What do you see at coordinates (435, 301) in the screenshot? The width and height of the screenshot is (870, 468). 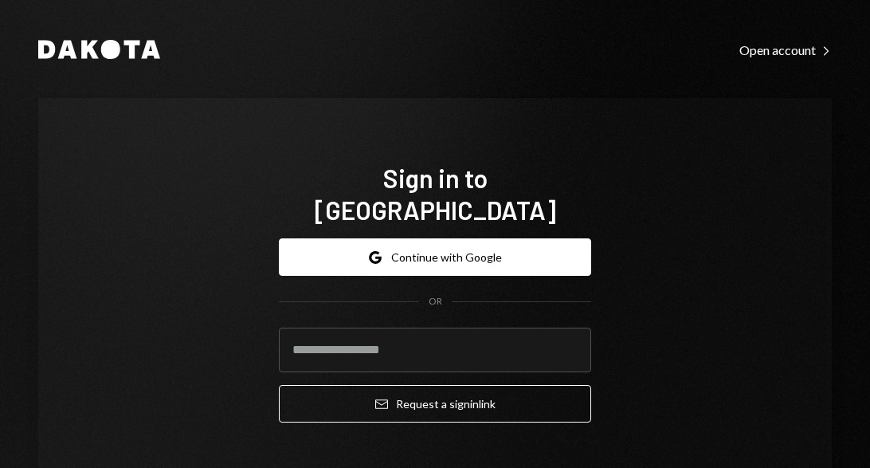 I see `div: OR` at bounding box center [435, 301].